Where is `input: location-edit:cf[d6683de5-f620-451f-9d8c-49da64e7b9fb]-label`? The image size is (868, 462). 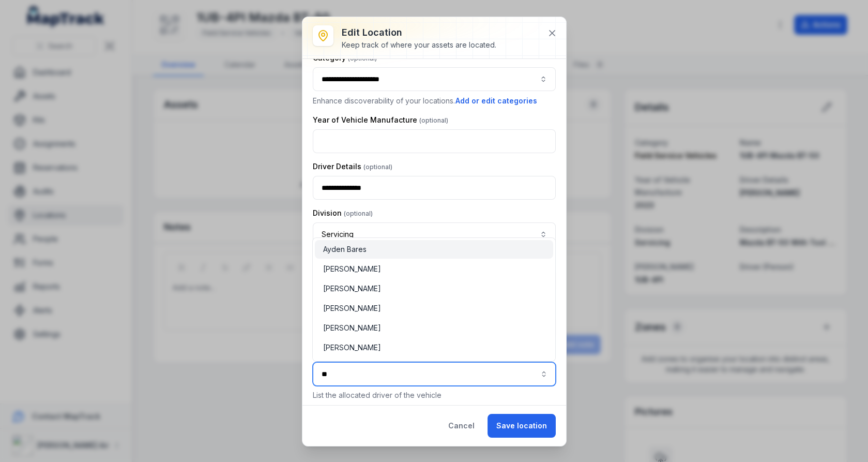
input: location-edit:cf[d6683de5-f620-451f-9d8c-49da64e7b9fb]-label is located at coordinates (434, 374).